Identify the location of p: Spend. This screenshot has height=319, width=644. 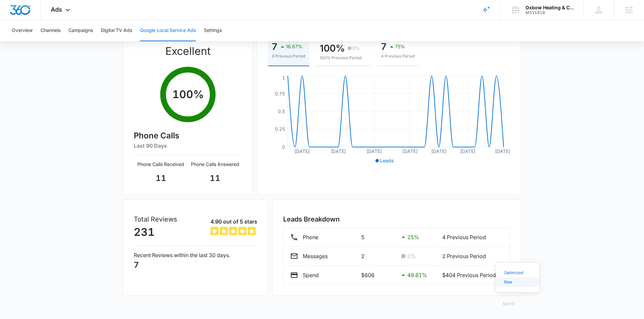
(311, 275).